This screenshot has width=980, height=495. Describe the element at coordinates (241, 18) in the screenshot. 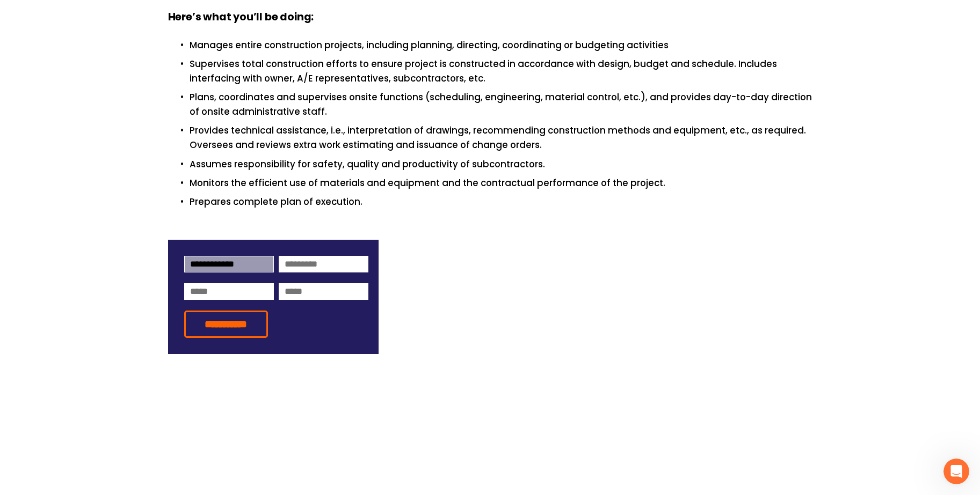

I see `strong: Here’s what you’ll be doing:` at that location.